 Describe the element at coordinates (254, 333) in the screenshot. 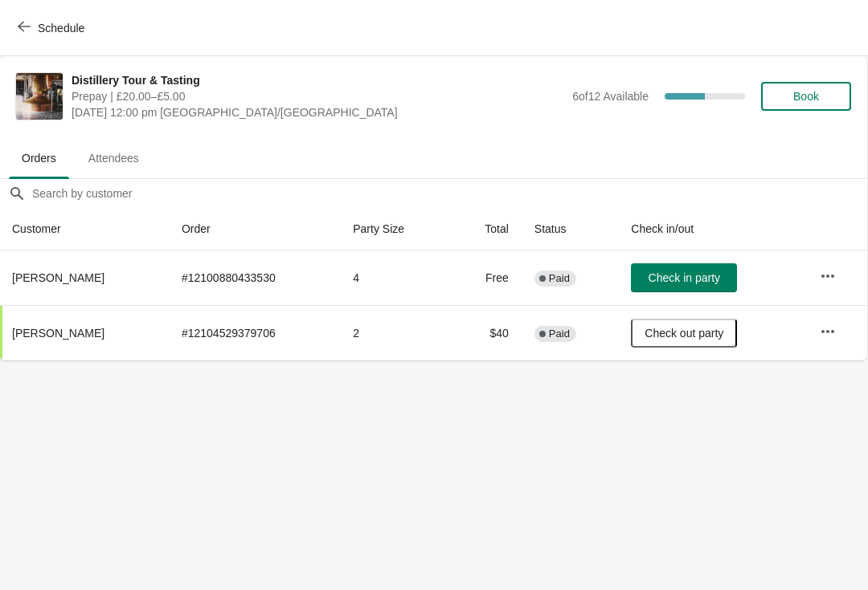

I see `td: # 12104529379706` at that location.